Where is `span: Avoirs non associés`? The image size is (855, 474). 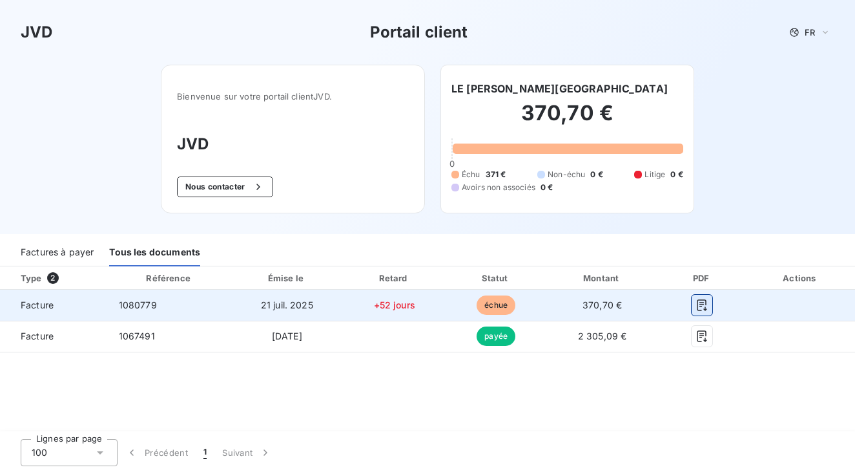
span: Avoirs non associés is located at coordinates (499, 187).